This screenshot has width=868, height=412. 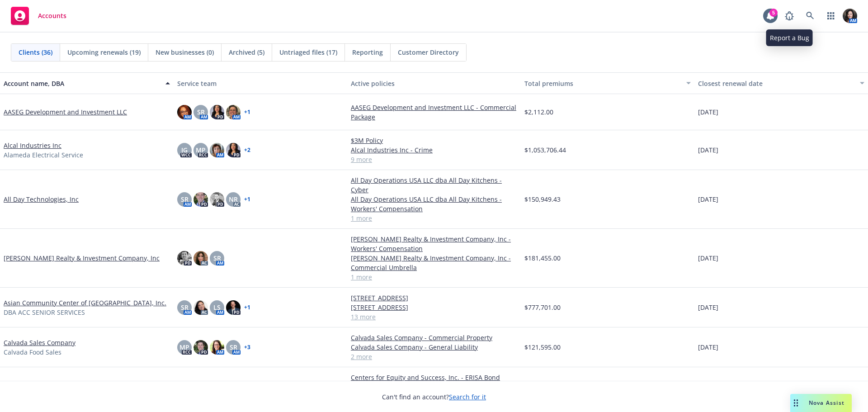 I want to click on a: 2 more, so click(x=434, y=356).